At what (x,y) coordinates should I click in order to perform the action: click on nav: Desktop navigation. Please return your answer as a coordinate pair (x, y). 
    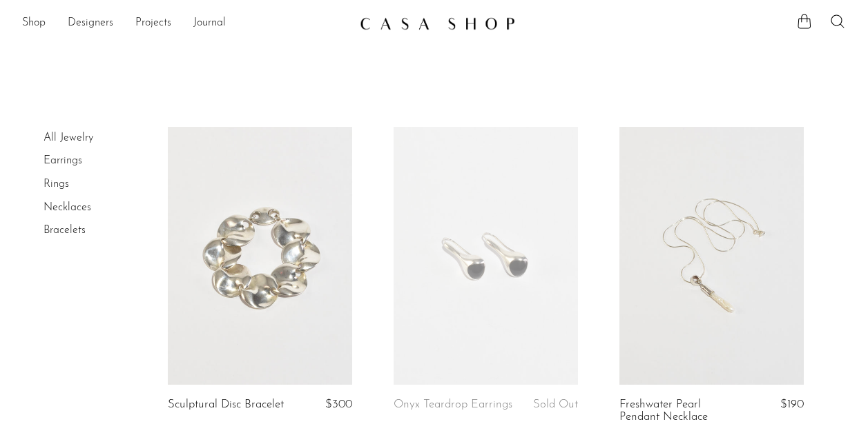
    Looking at the image, I should click on (185, 24).